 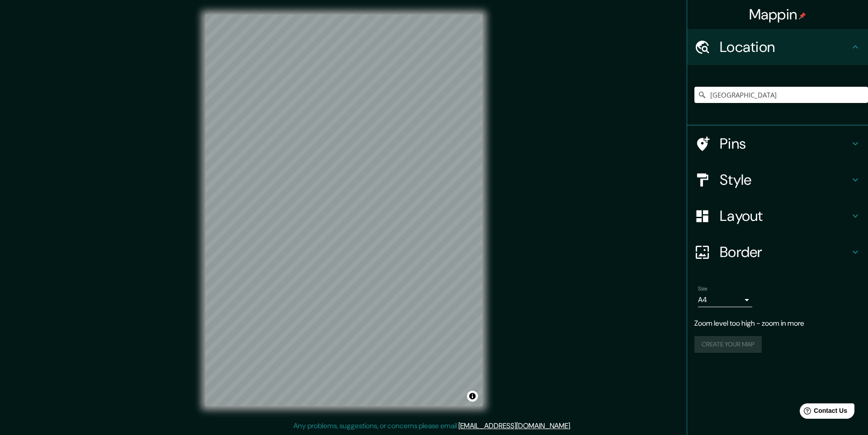 I want to click on p: Zoom level too high - zoom in more, so click(x=777, y=323).